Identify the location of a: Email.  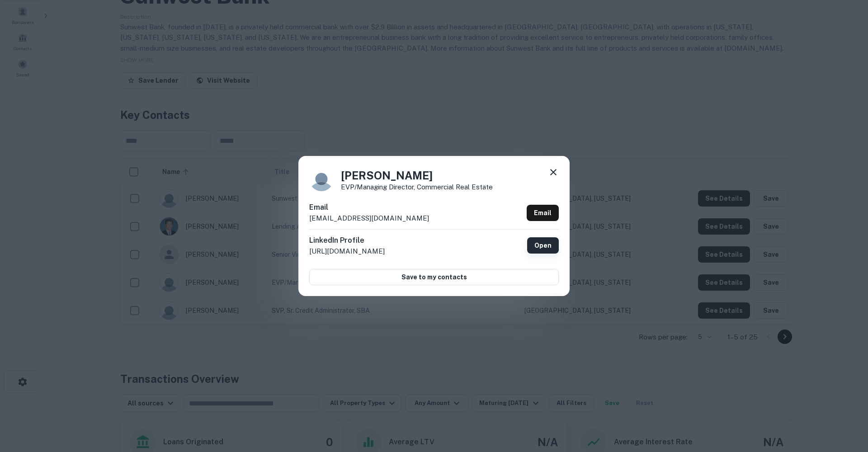
(542, 213).